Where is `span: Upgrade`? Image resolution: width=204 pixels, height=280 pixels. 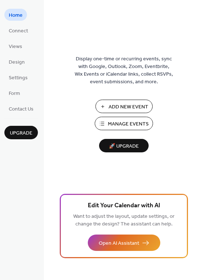
span: Upgrade is located at coordinates (21, 133).